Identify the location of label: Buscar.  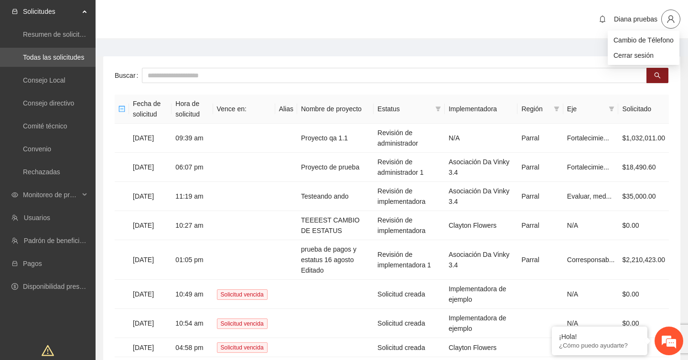
(128, 75).